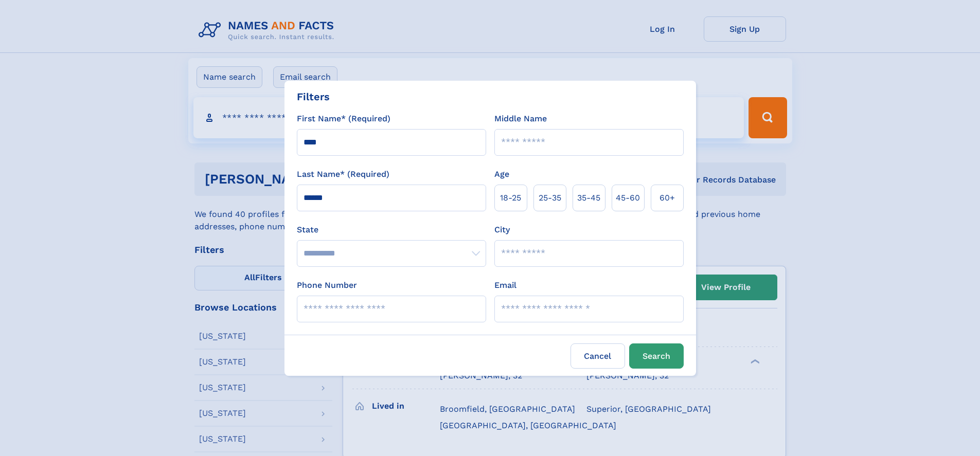 This screenshot has width=980, height=456. Describe the element at coordinates (588, 198) in the screenshot. I see `span: 35‑45` at that location.